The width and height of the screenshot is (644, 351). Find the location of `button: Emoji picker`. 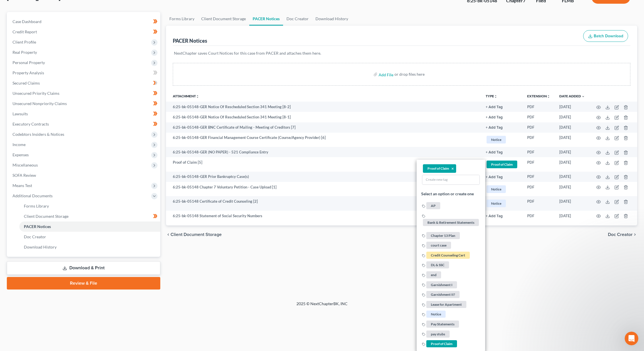

button: Emoji picker is located at coordinates (11, 189).